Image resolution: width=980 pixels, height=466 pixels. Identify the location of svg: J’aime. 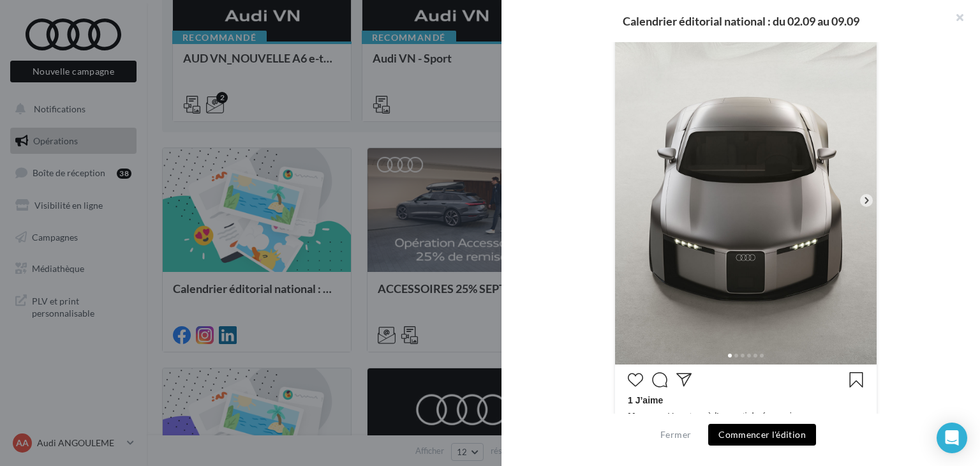
(636, 380).